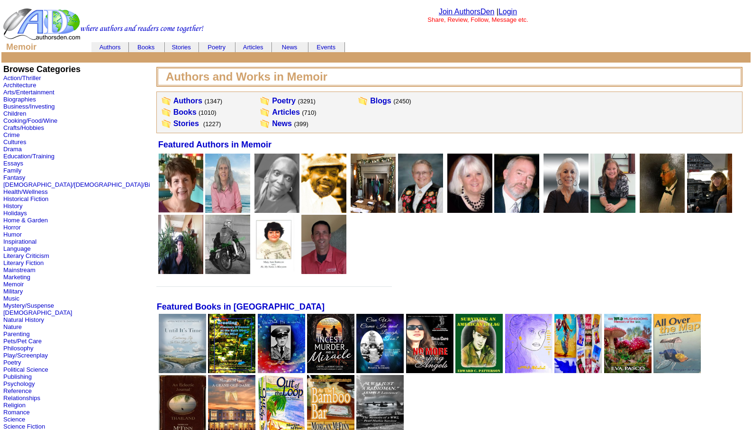 The image size is (752, 430). I want to click on img: 27589.jpg, so click(710, 183).